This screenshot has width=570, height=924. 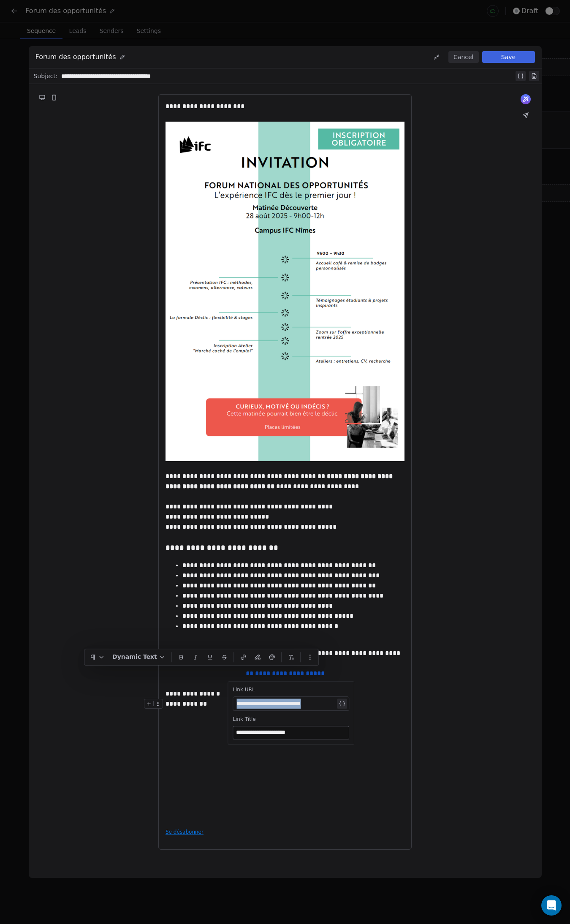 I want to click on div: Link URL, so click(x=291, y=690).